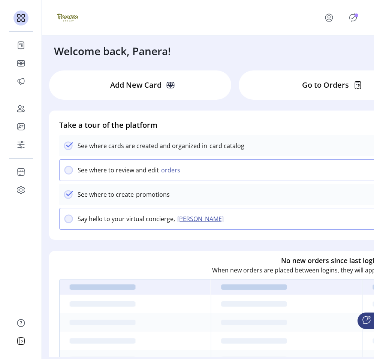 Image resolution: width=374 pixels, height=359 pixels. I want to click on img: logo, so click(68, 18).